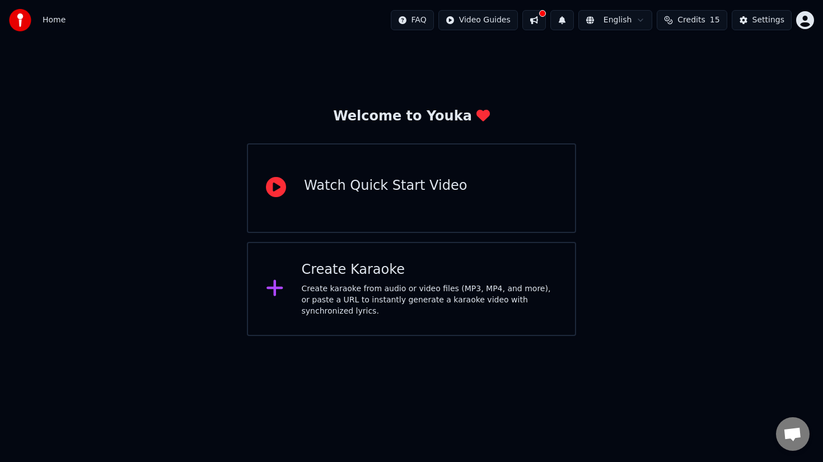 The height and width of the screenshot is (462, 823). I want to click on button: FAQ, so click(412, 20).